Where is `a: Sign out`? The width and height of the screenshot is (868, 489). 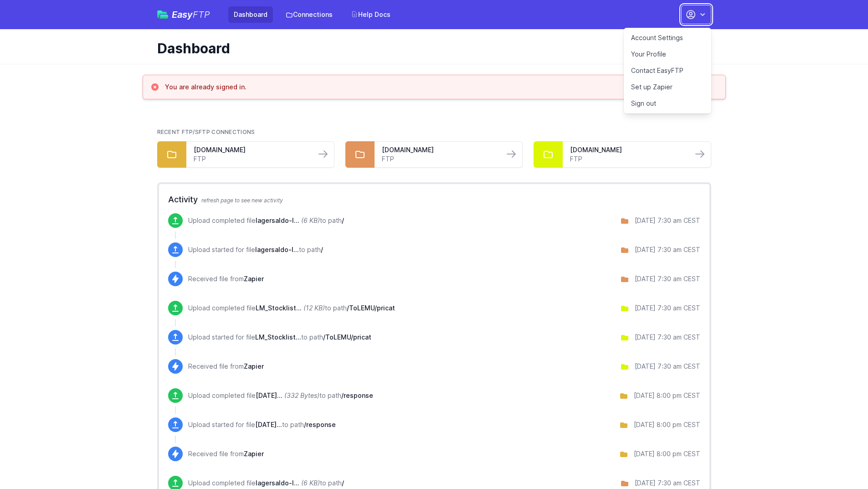
a: Sign out is located at coordinates (668, 103).